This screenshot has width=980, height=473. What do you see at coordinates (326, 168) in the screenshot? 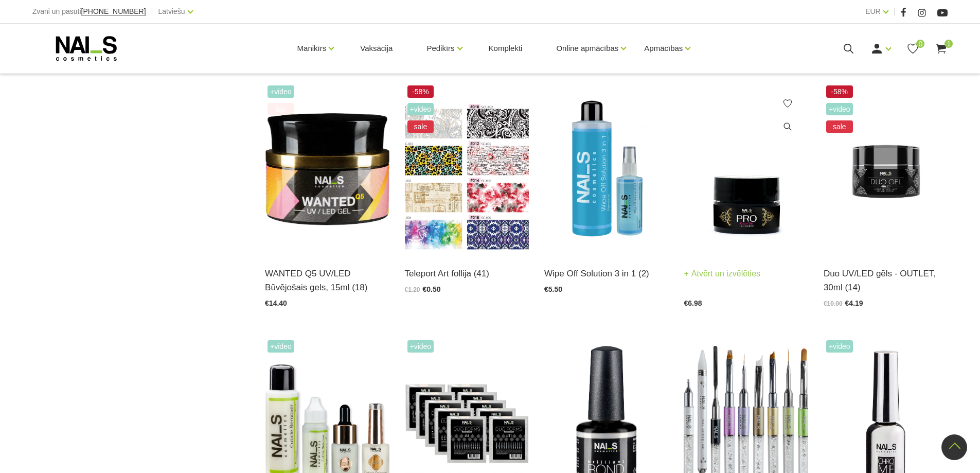
I see `img: Gels WANTED NAILS cosmetics tehniķu komanda ir radījusi gelu, kas ilgi jau ir katra meistara mekl...` at bounding box center [326, 168].